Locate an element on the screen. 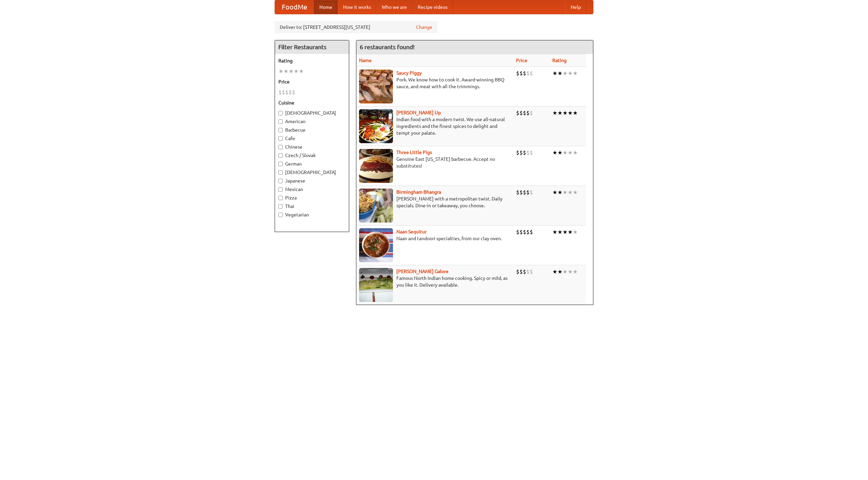 Image resolution: width=868 pixels, height=480 pixels. input: Mexican is located at coordinates (281, 190).